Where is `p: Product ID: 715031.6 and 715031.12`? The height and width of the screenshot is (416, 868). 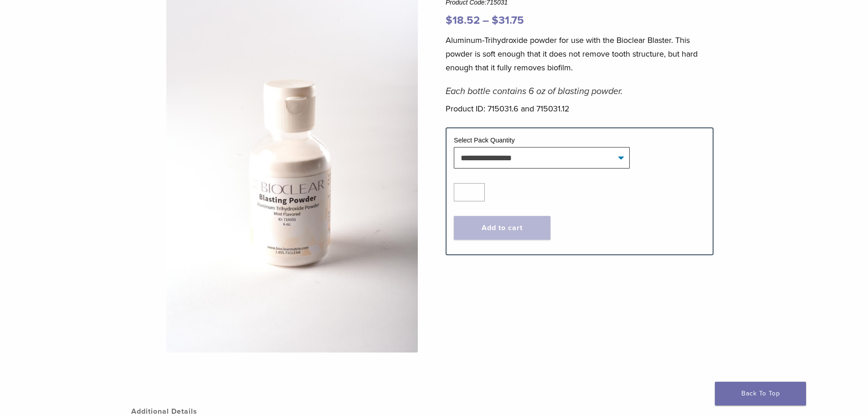 p: Product ID: 715031.6 and 715031.12 is located at coordinates (580, 108).